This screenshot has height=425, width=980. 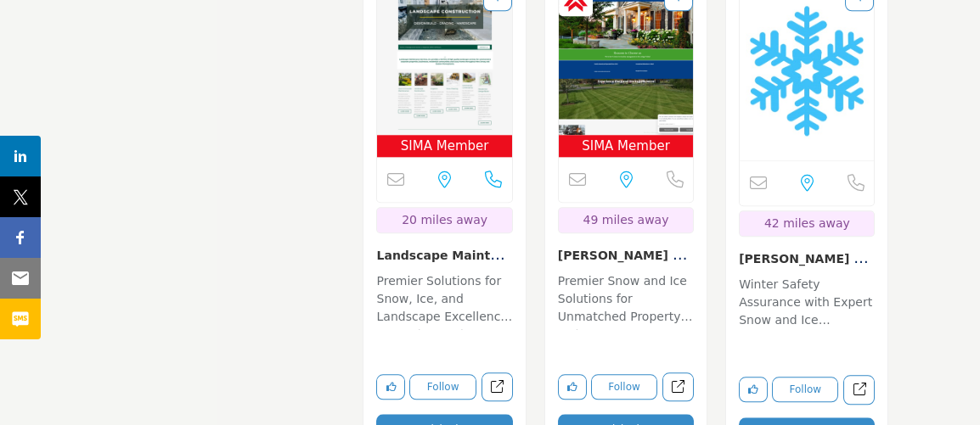 I want to click on p: Premier Solutions for Snow, Ice, and Landscape Excellence Operating at the forefront of snow and ..., so click(x=444, y=300).